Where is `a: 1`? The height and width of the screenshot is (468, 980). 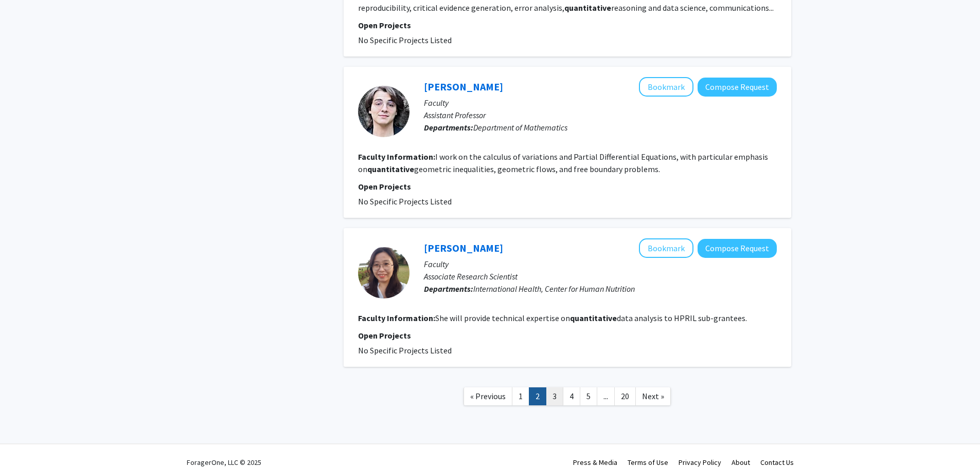 a: 1 is located at coordinates (521, 396).